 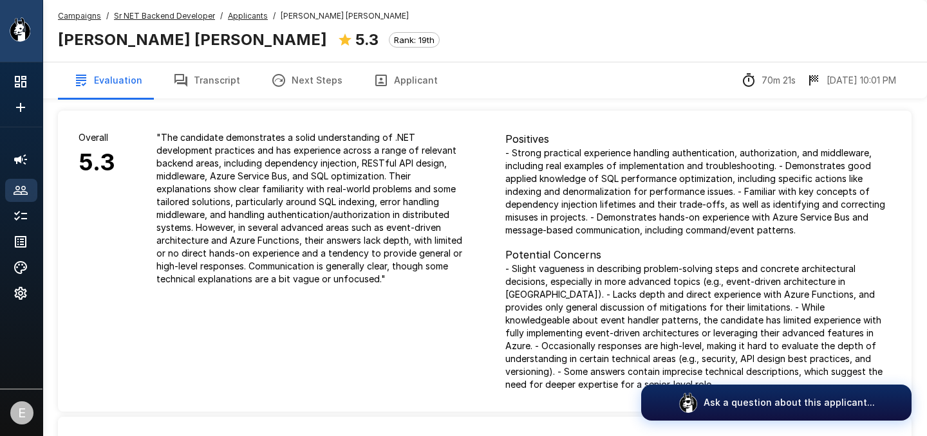 What do you see at coordinates (789, 403) in the screenshot?
I see `p: Ask a question about this applicant...` at bounding box center [789, 403].